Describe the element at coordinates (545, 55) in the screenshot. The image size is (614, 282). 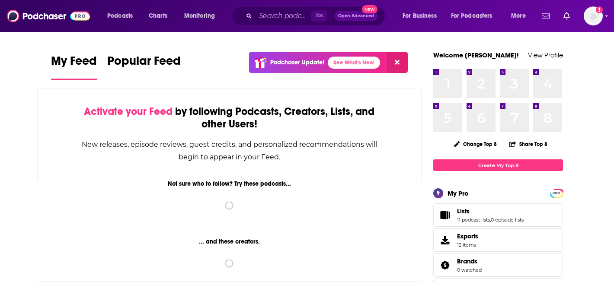
I see `a: View Profile` at that location.